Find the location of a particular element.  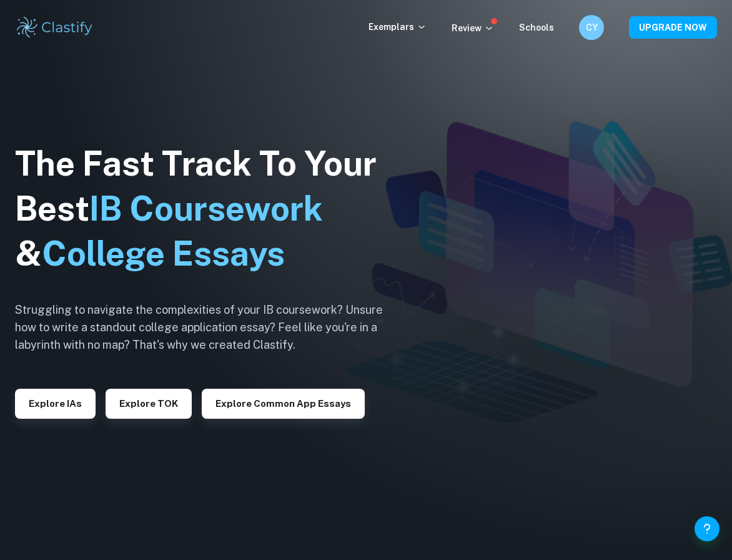

button: Explore TOK is located at coordinates (148, 403).